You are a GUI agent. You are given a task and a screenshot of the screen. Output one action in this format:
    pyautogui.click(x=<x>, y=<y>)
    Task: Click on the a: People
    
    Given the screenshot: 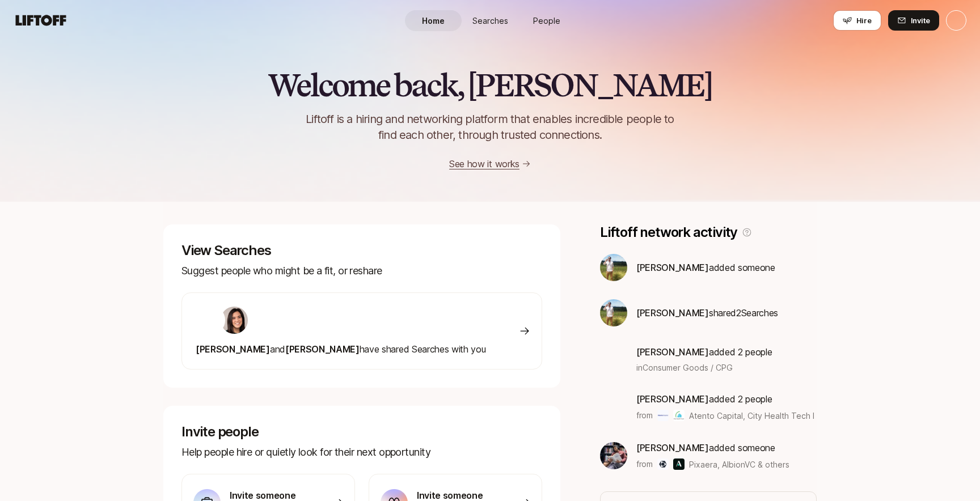 What is the action you would take?
    pyautogui.click(x=547, y=21)
    